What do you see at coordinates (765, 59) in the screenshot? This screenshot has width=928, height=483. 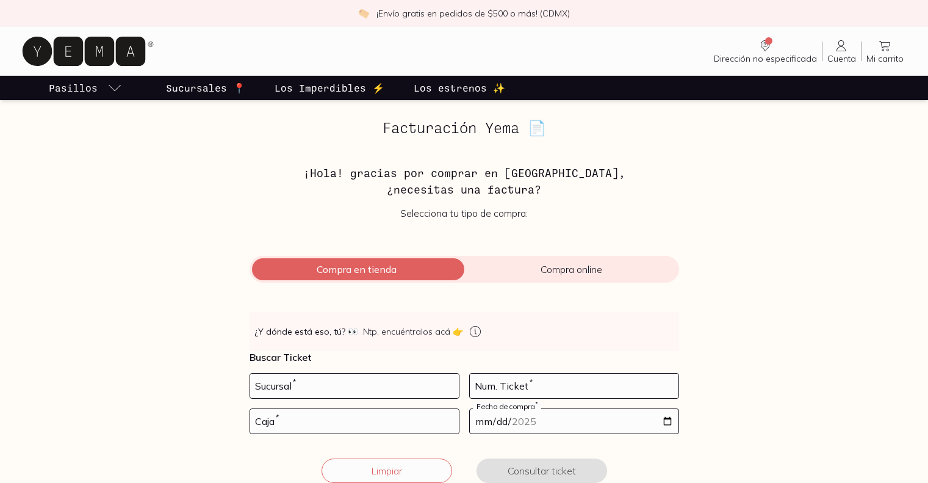 I see `span: Dirección no especificada` at bounding box center [765, 59].